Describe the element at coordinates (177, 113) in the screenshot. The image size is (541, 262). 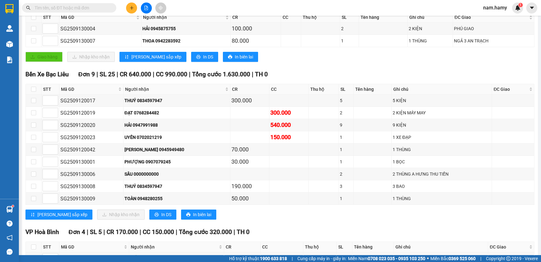
I see `div: ĐẠT 0768284482` at that location.